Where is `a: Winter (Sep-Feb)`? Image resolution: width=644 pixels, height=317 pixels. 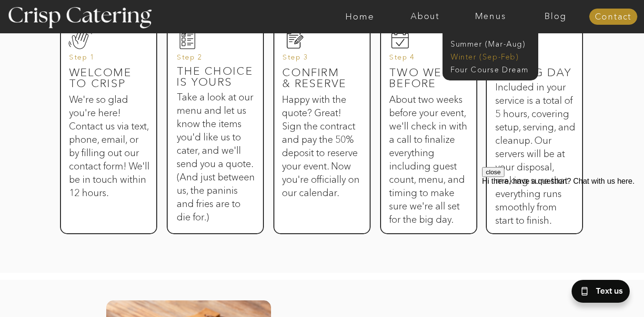
a: Winter (Sep-Feb) is located at coordinates (490, 56).